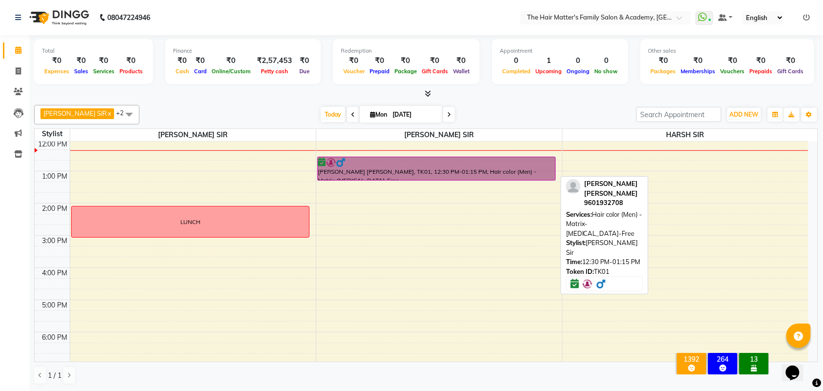 The height and width of the screenshot is (391, 823). What do you see at coordinates (561, 51) in the screenshot?
I see `div: Appointment` at bounding box center [561, 51].